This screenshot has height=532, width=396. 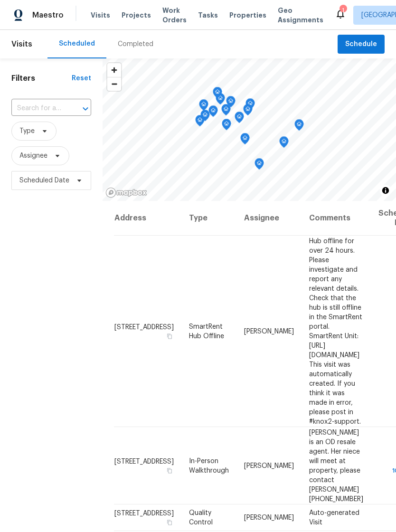 What do you see at coordinates (48, 15) in the screenshot?
I see `span: Maestro` at bounding box center [48, 15].